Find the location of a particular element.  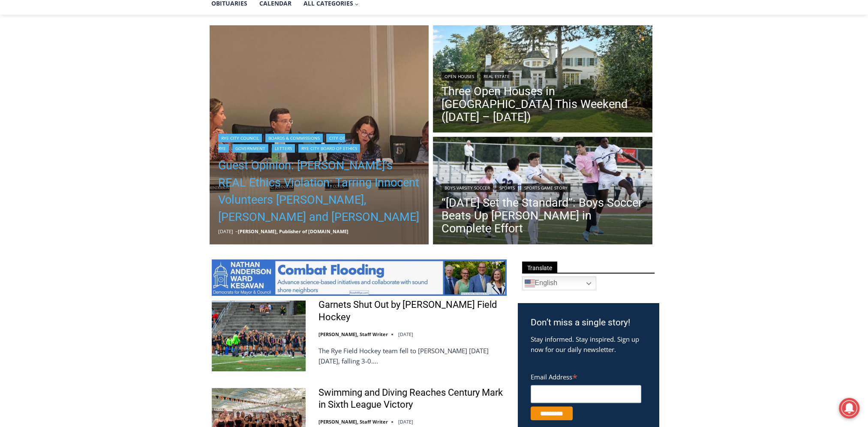

a: Rye City Council is located at coordinates (240, 138).